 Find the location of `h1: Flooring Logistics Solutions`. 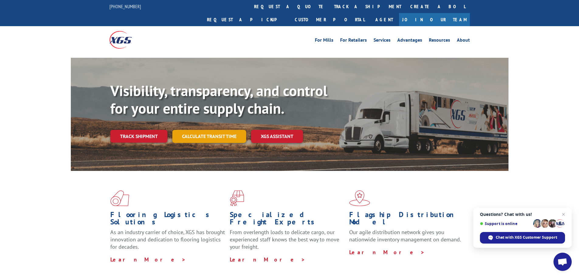

h1: Flooring Logistics Solutions is located at coordinates (168, 220).